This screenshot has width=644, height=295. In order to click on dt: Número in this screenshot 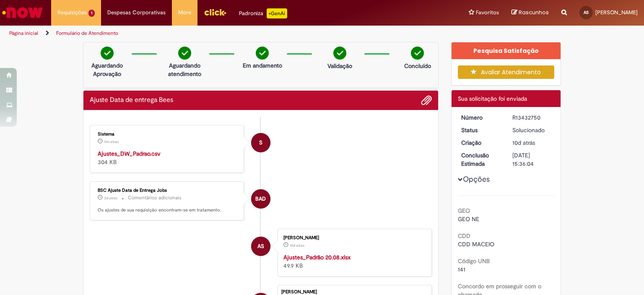, I will do `click(480, 117)`.